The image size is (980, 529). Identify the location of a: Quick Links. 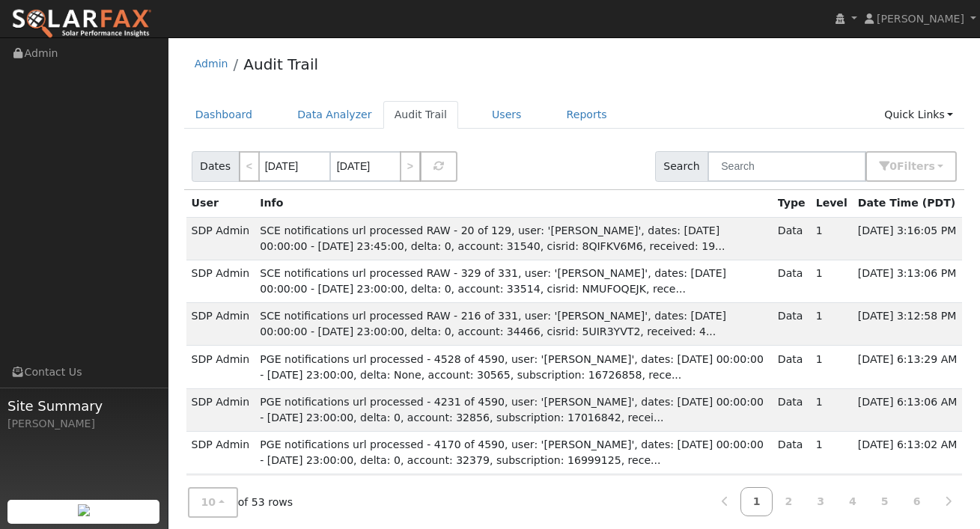
(919, 114).